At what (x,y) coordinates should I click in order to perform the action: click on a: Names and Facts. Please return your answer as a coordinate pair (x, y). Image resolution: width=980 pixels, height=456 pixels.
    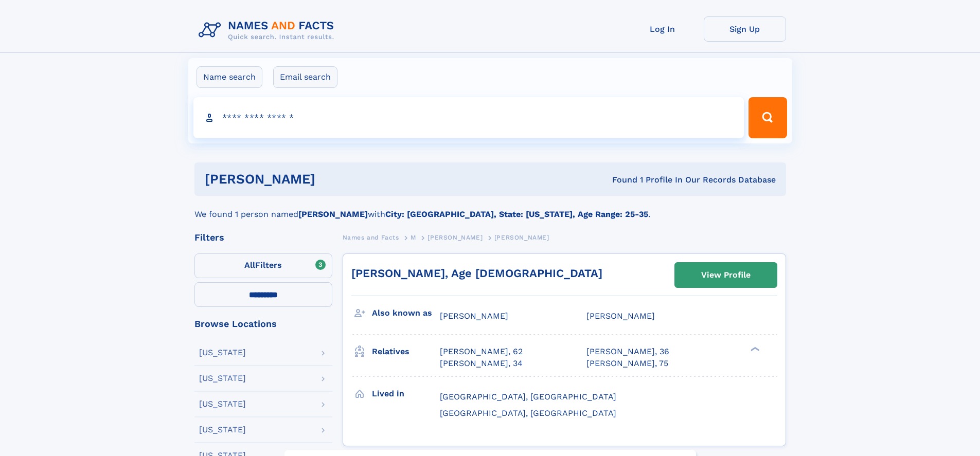
    Looking at the image, I should click on (371, 237).